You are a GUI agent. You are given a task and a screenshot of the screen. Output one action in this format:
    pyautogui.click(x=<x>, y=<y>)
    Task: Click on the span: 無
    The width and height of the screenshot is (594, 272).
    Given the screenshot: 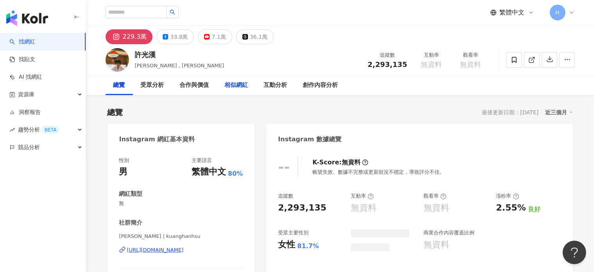 What is the action you would take?
    pyautogui.click(x=181, y=203)
    